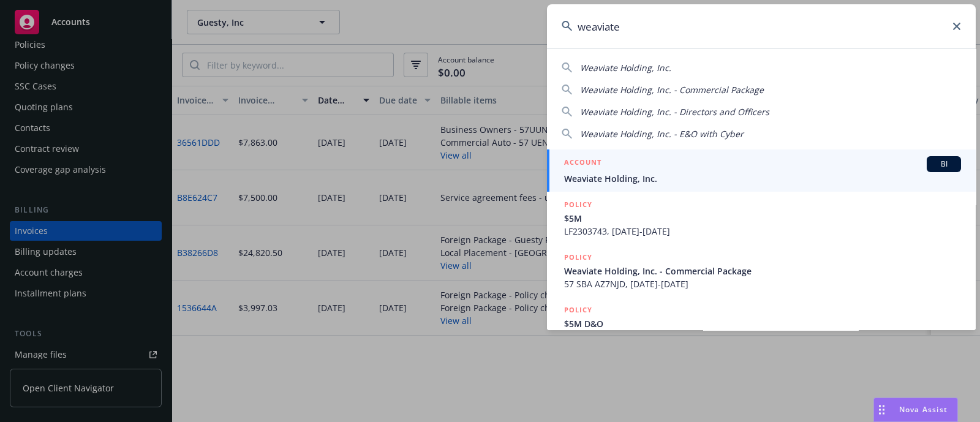 This screenshot has height=422, width=980. What do you see at coordinates (761, 323) in the screenshot?
I see `a: POLICY$5M D&O` at bounding box center [761, 323].